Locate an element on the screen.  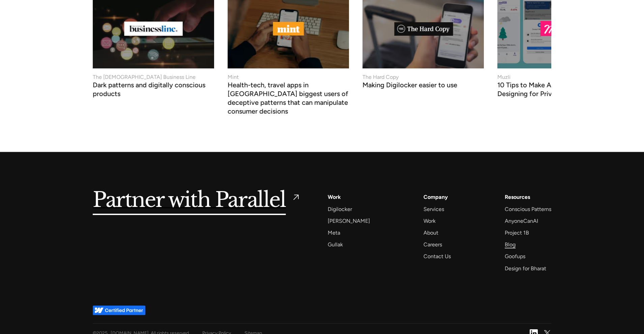
h3: Dark patterns and digitally conscious products is located at coordinates (153, 90).